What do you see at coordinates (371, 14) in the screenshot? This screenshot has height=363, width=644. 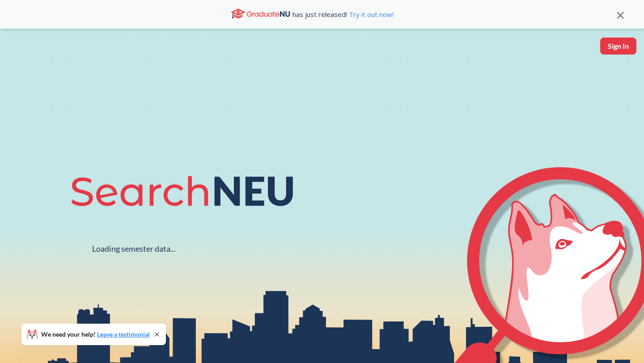 I see `a: Try it out now!` at bounding box center [371, 14].